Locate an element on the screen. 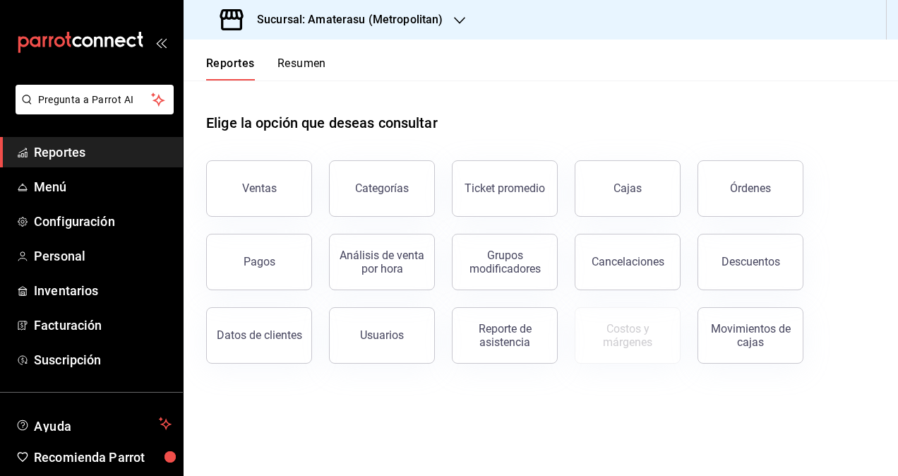  button: Descuentos is located at coordinates (750, 262).